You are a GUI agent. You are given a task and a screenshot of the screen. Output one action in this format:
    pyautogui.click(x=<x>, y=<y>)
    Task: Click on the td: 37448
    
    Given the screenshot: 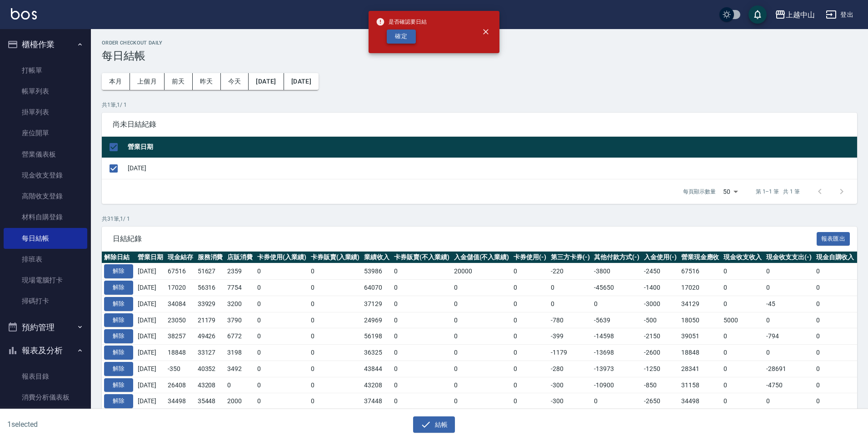 What is the action you would take?
    pyautogui.click(x=377, y=401)
    